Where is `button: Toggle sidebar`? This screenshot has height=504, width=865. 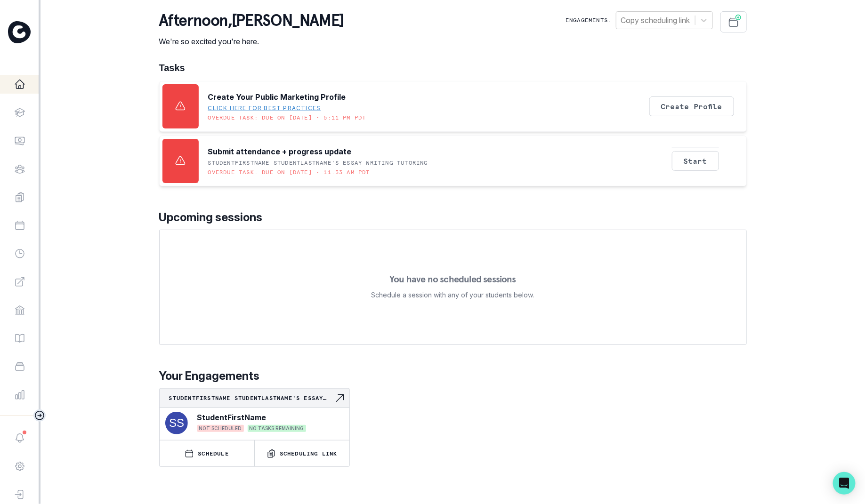 button: Toggle sidebar is located at coordinates (40, 415).